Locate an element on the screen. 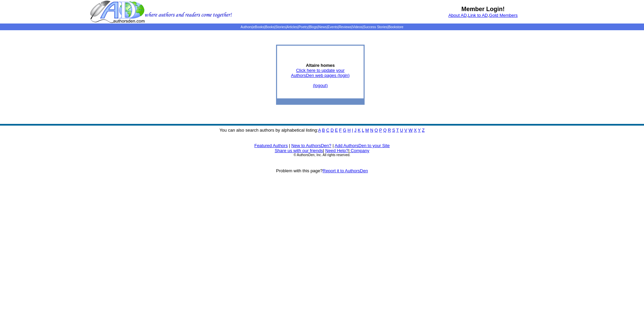 The height and width of the screenshot is (320, 644). a: L is located at coordinates (363, 130).